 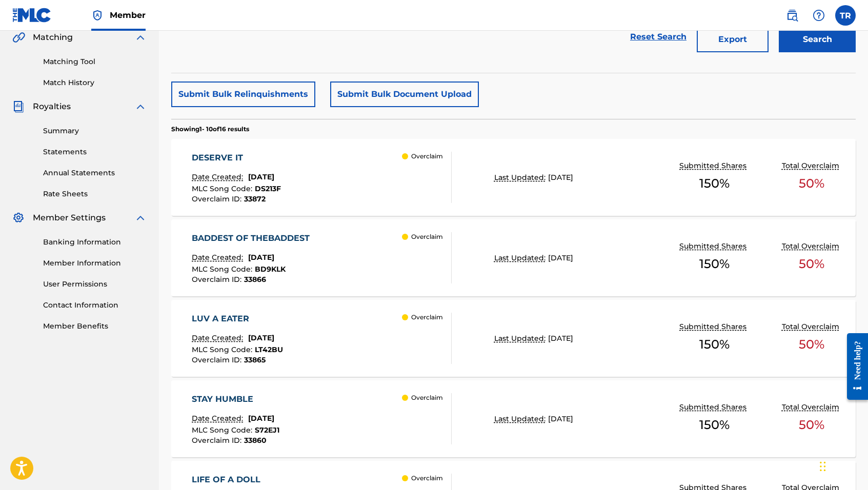 What do you see at coordinates (18, 218) in the screenshot?
I see `img: Member Settings` at bounding box center [18, 218].